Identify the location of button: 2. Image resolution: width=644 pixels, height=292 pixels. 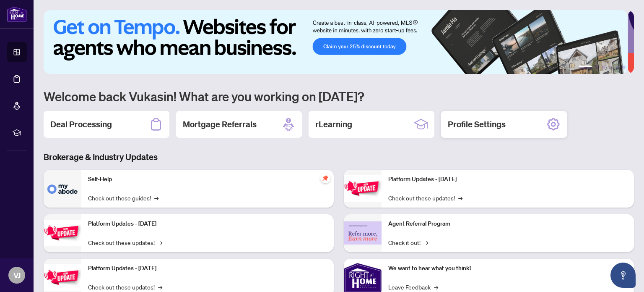
(597, 67).